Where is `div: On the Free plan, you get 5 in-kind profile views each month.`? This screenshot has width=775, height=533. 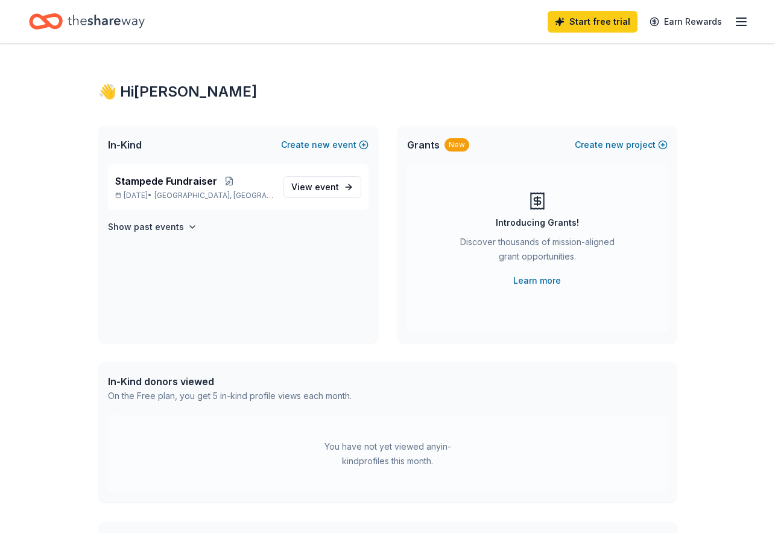 div: On the Free plan, you get 5 in-kind profile views each month. is located at coordinates (230, 396).